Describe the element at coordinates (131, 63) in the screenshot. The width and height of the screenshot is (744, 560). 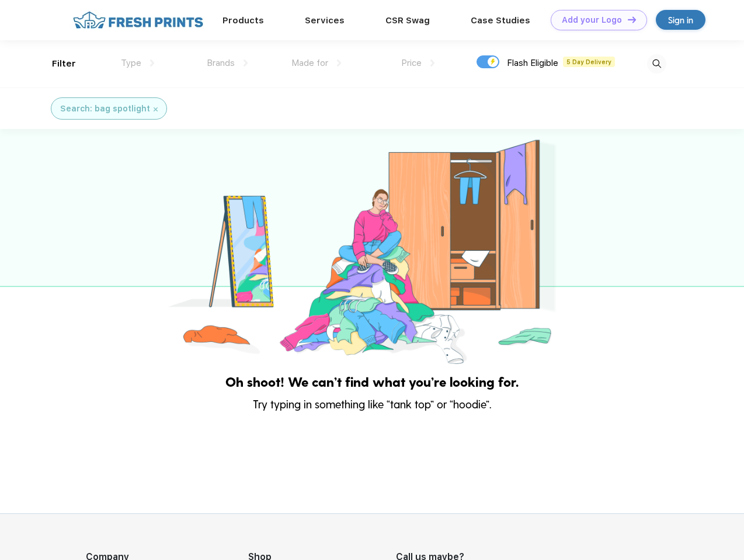
I see `span: Type` at that location.